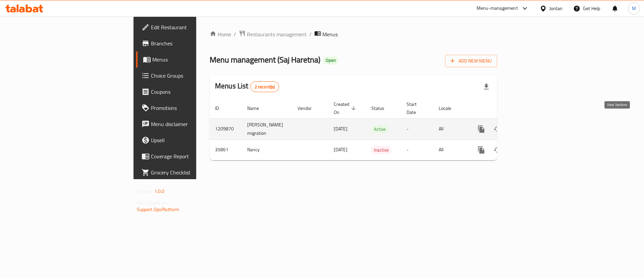 The width and height of the screenshot is (644, 278). I want to click on span: Grocery Checklist, so click(193, 172).